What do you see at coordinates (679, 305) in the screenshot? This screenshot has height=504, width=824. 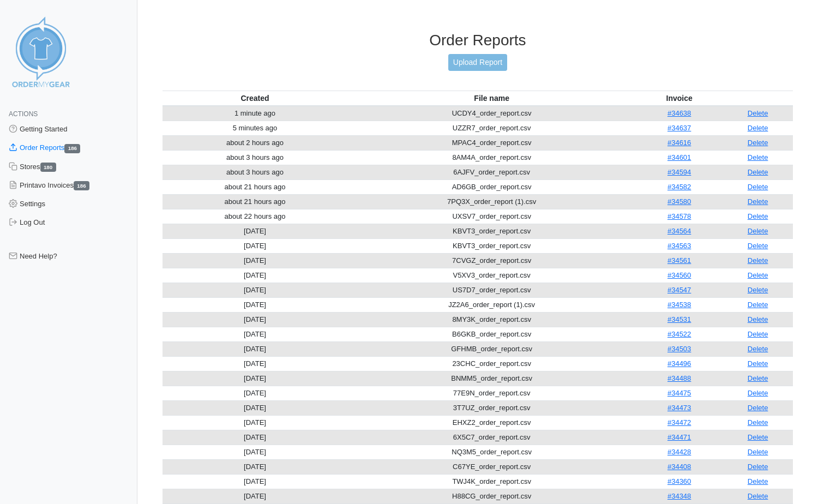 I see `a: #34538` at bounding box center [679, 305].